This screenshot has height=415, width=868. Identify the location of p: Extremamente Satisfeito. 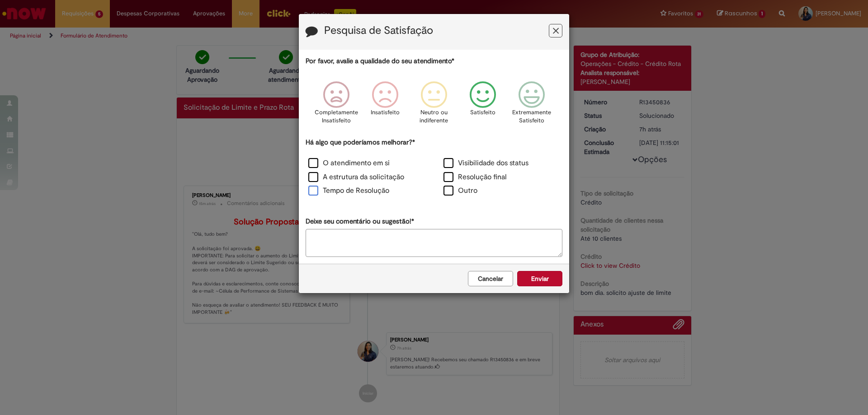
(532, 116).